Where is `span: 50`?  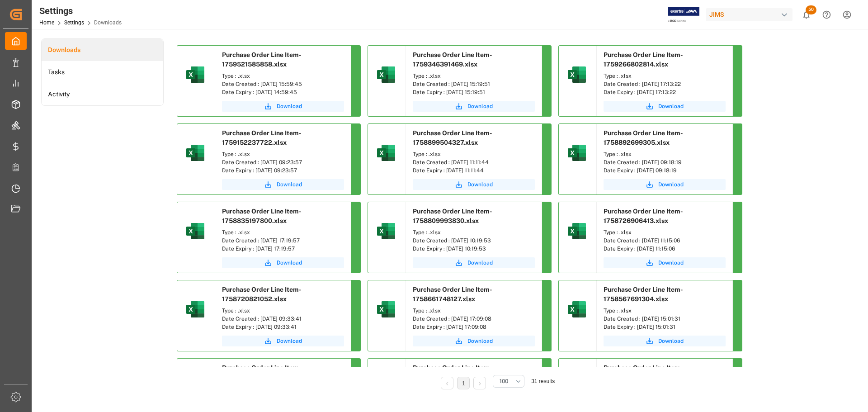 span: 50 is located at coordinates (811, 10).